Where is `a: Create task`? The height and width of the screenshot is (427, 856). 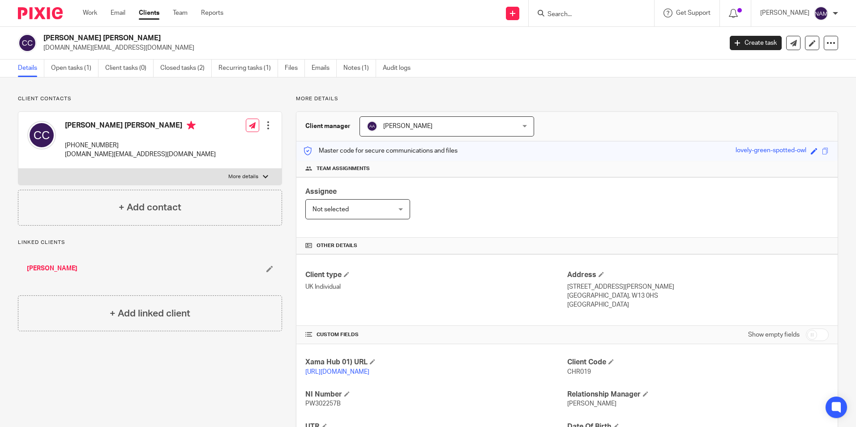 a: Create task is located at coordinates (755, 43).